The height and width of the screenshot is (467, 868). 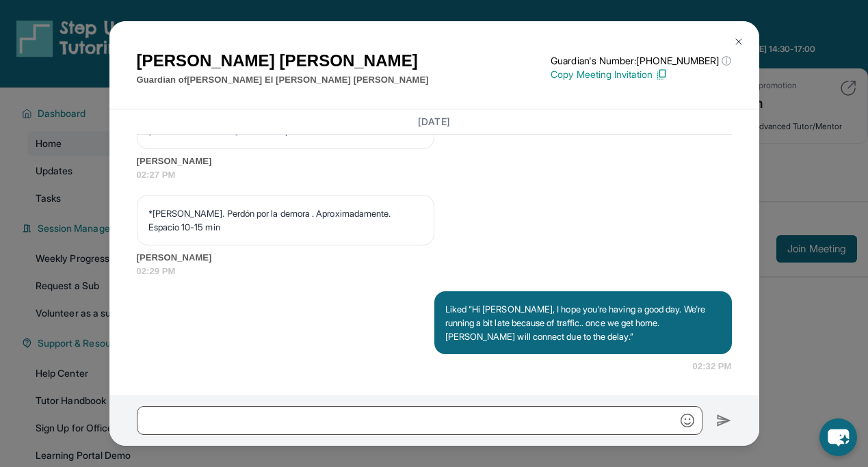 I want to click on img: Close Icon, so click(x=738, y=42).